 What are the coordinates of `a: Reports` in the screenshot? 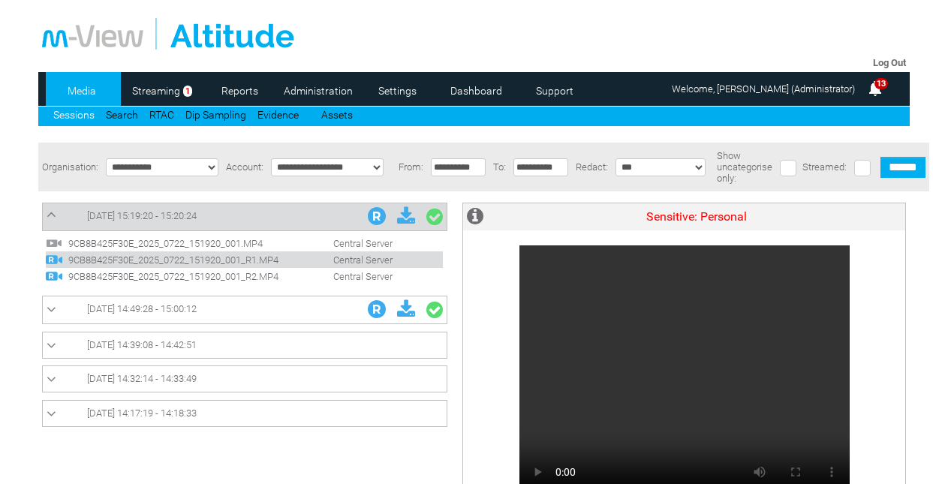 It's located at (239, 91).